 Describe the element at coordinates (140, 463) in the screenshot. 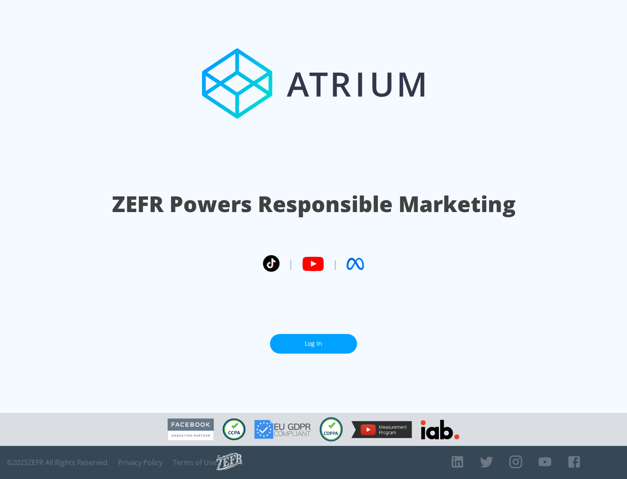

I see `a: Privacy Policy` at that location.